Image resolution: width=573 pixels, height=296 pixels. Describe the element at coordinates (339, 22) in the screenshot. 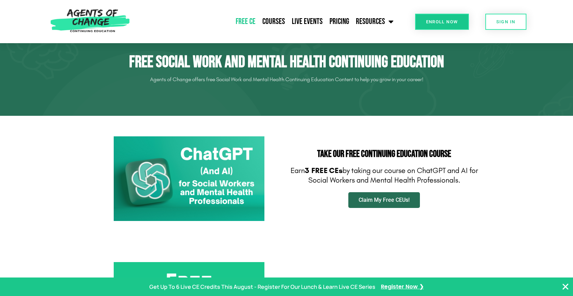

I see `a: Pricing` at that location.